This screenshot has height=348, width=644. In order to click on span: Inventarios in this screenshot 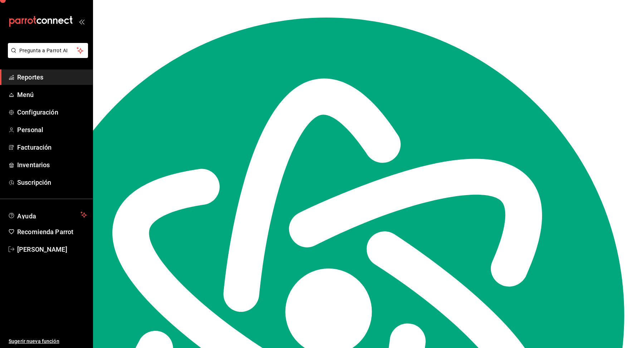, I will do `click(52, 165)`.